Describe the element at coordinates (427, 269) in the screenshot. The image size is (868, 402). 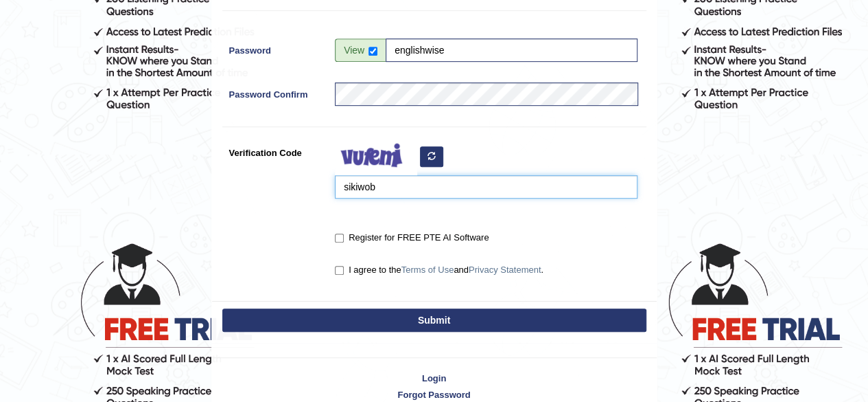
I see `a: Terms of Use` at that location.